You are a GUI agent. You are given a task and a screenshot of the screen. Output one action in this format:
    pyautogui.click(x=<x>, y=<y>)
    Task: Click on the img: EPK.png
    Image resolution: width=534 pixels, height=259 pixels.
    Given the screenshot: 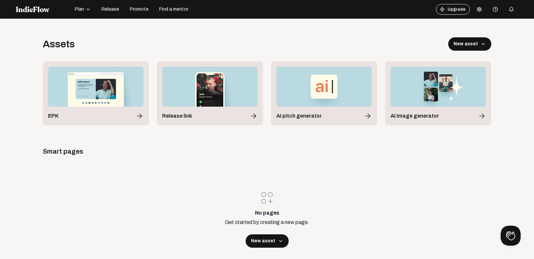 What is the action you would take?
    pyautogui.click(x=96, y=87)
    